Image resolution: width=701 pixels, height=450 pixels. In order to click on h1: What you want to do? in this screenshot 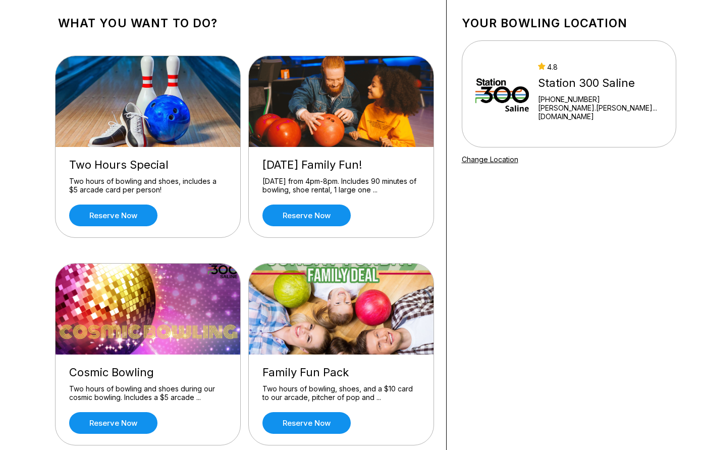, I will do `click(244, 23)`.